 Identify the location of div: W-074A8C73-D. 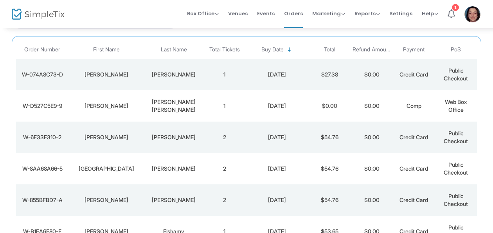
(42, 74).